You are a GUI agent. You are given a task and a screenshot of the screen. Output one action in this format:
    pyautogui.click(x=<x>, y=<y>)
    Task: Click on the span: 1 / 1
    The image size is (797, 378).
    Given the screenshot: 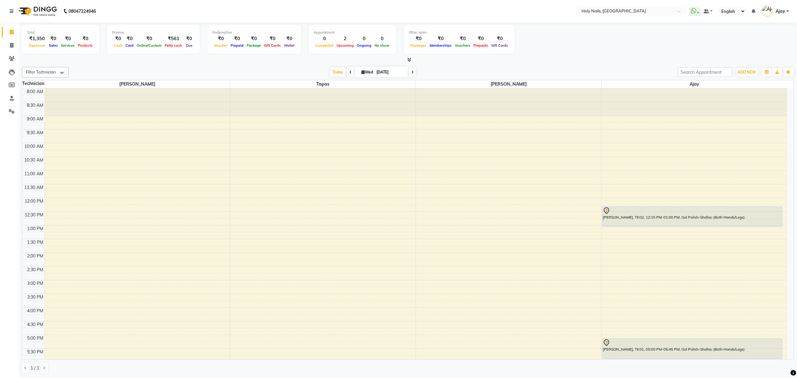 What is the action you would take?
    pyautogui.click(x=35, y=368)
    